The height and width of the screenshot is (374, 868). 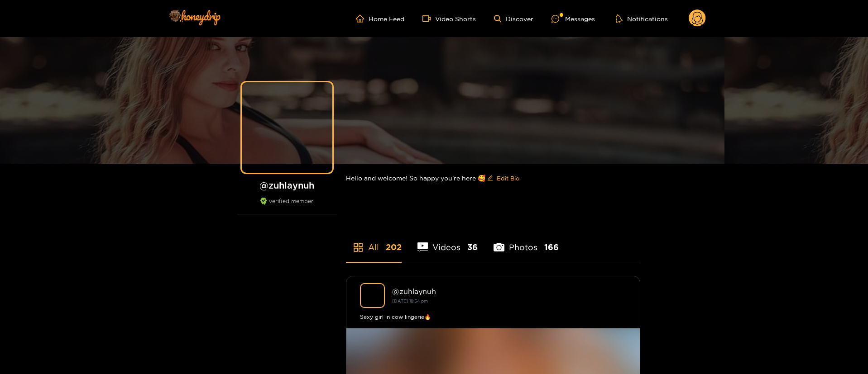 I want to click on span: video-camera, so click(x=429, y=18).